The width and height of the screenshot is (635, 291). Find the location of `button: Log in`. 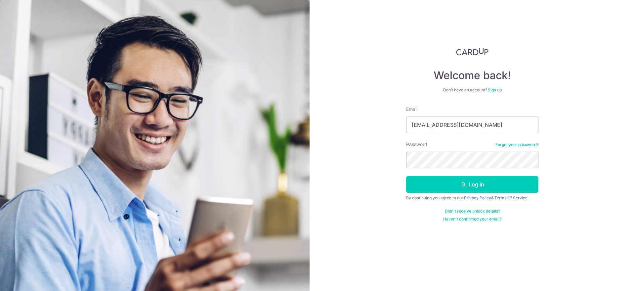

button: Log in is located at coordinates (473, 184).